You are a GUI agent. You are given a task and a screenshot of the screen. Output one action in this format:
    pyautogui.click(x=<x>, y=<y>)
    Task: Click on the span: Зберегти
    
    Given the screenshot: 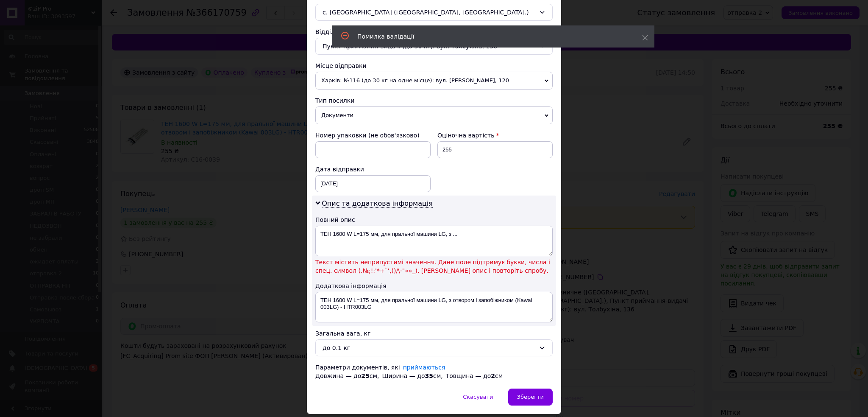 What is the action you would take?
    pyautogui.click(x=531, y=397)
    